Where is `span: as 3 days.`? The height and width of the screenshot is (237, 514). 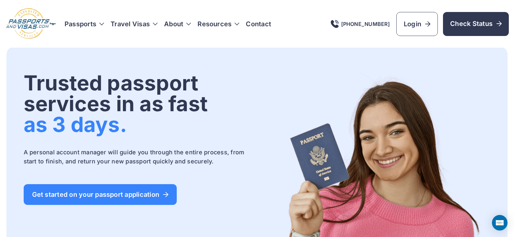
span: as 3 days. is located at coordinates (75, 124).